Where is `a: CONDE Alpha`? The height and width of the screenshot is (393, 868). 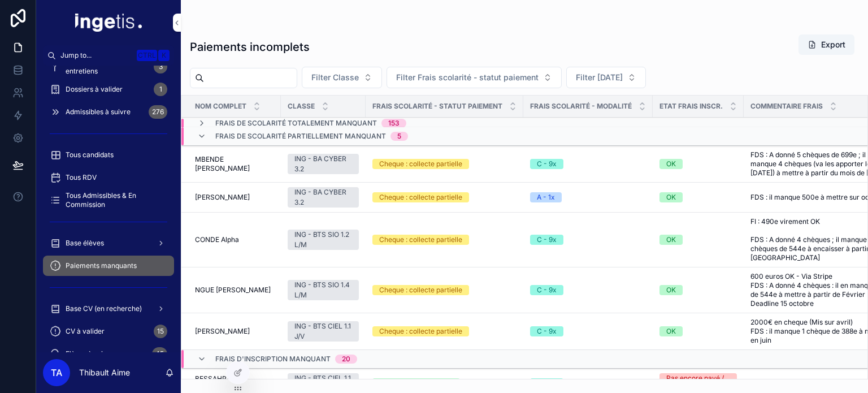 a: CONDE Alpha is located at coordinates (234, 240).